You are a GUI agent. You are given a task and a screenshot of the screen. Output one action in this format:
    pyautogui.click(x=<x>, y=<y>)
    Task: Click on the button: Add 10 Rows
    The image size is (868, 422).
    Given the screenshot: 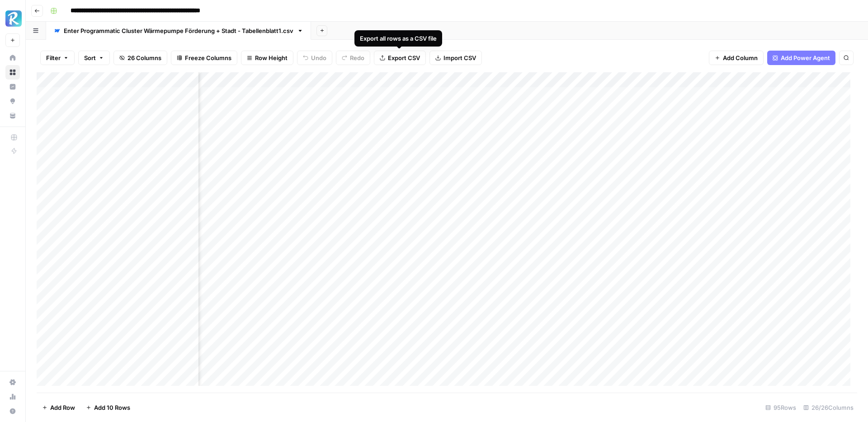 What is the action you would take?
    pyautogui.click(x=108, y=407)
    